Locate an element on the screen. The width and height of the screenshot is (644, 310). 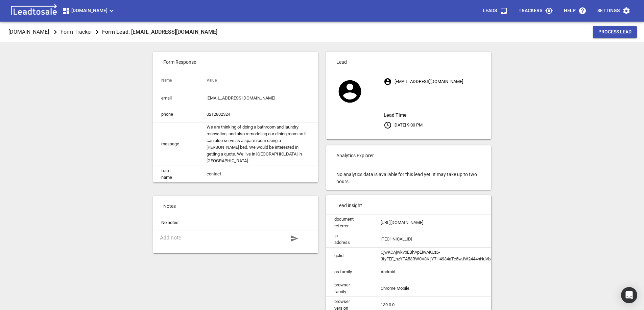
td: We are thinking of doing a bathroom and laundry renovation, and also remodeling our dining room s... is located at coordinates (259, 144).